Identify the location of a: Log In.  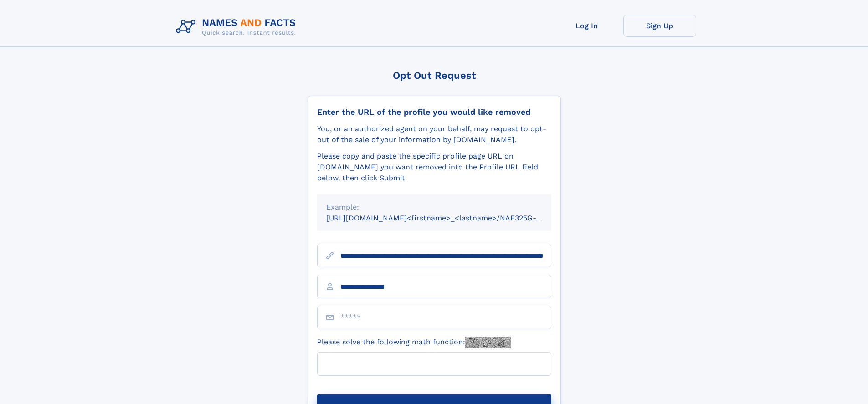
(587, 26).